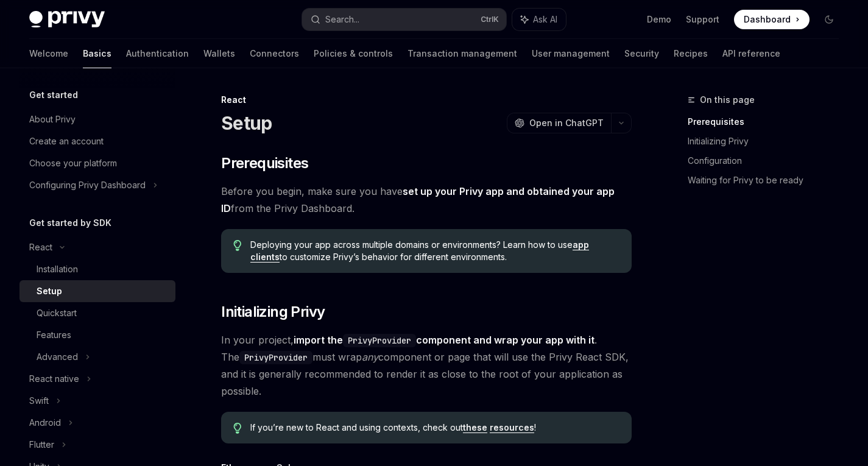 This screenshot has height=466, width=868. Describe the element at coordinates (49, 291) in the screenshot. I see `div: Setup` at that location.